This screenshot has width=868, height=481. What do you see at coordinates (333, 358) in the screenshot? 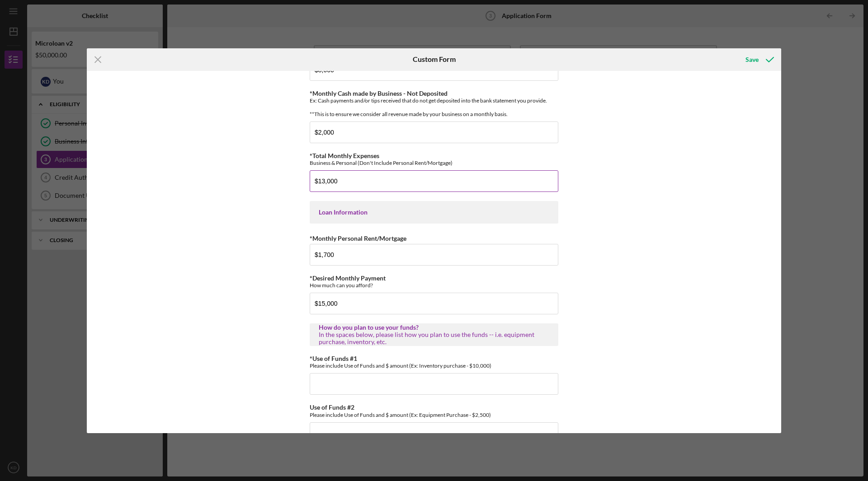
I see `label: *Use of Funds #1` at bounding box center [333, 358].